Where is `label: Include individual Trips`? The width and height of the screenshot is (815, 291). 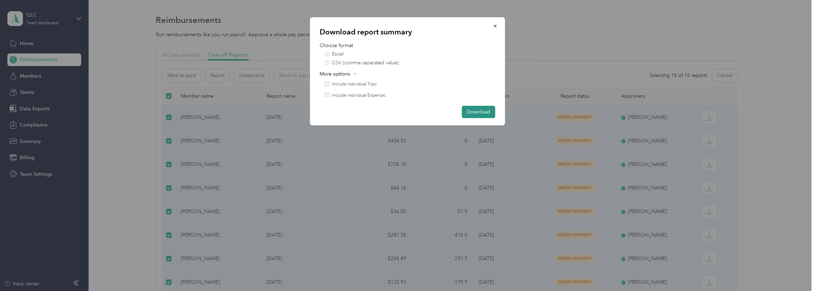 label: Include individual Trips is located at coordinates (354, 84).